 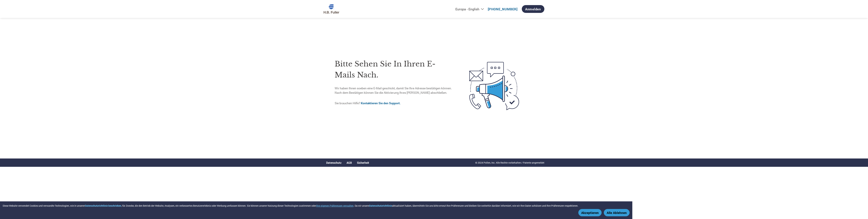 What do you see at coordinates (368, 103) in the screenshot?
I see `font: Sie brauchen Hilfe?` at bounding box center [368, 103].